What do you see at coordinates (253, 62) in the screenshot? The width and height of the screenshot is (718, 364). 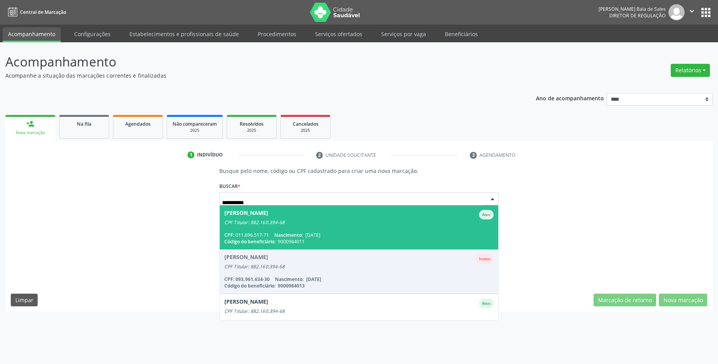 I see `p: Acompanhamento` at bounding box center [253, 62].